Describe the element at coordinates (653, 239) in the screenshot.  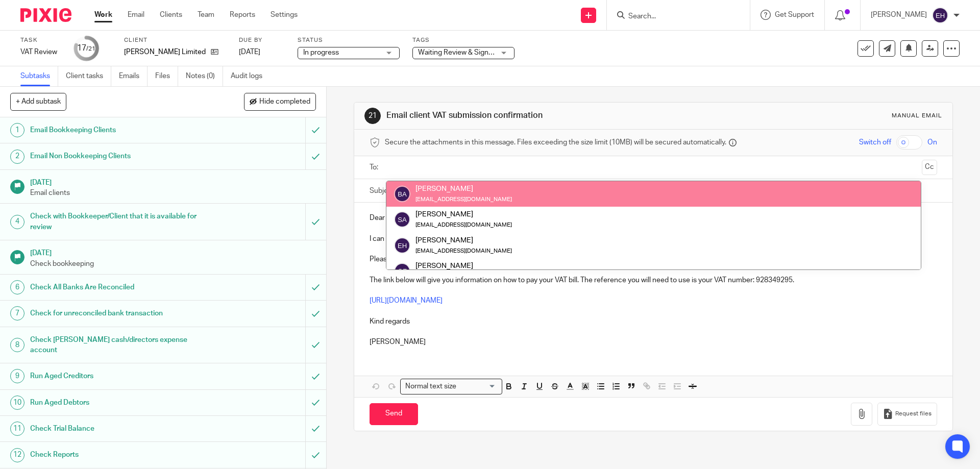
I see `p: I can confirm that you VAT return has been successfully submitted to HMRC.` at that location.